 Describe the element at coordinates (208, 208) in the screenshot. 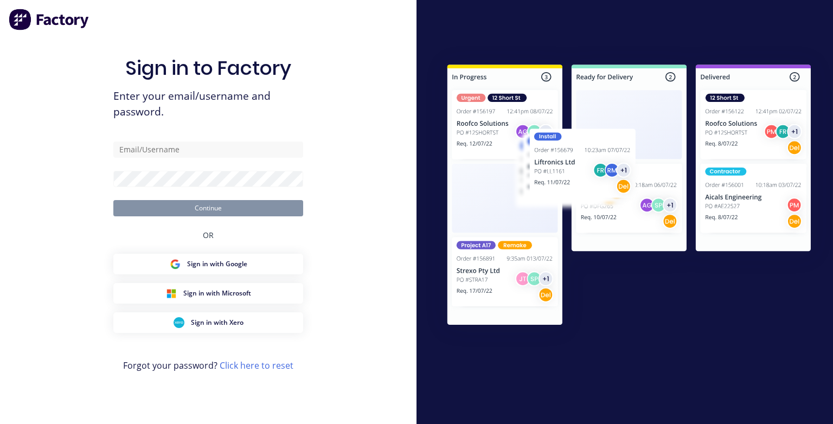

I see `button: Continue` at that location.